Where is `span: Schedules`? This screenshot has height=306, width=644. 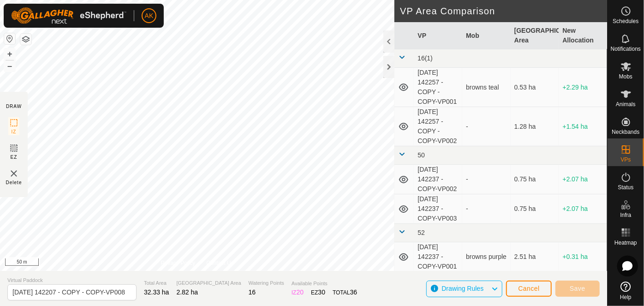
span: Schedules is located at coordinates (626, 21).